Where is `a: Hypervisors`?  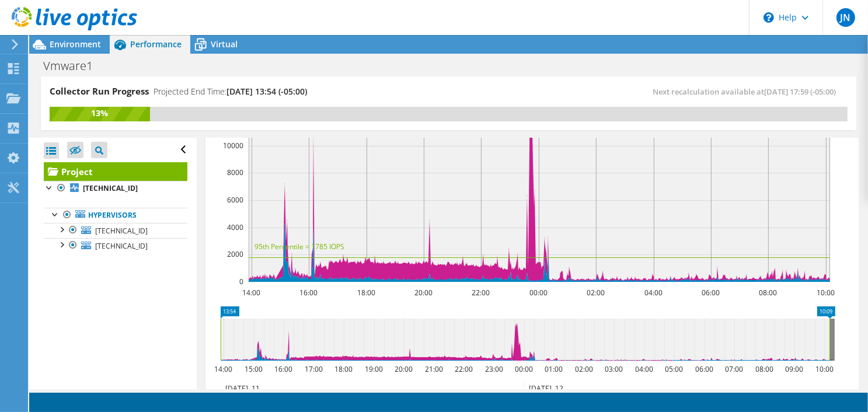
a: Hypervisors is located at coordinates (115, 216).